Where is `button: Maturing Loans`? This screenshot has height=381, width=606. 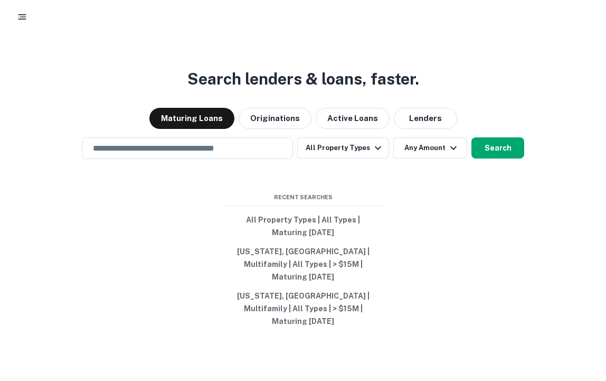
button: Maturing Loans is located at coordinates (192, 118).